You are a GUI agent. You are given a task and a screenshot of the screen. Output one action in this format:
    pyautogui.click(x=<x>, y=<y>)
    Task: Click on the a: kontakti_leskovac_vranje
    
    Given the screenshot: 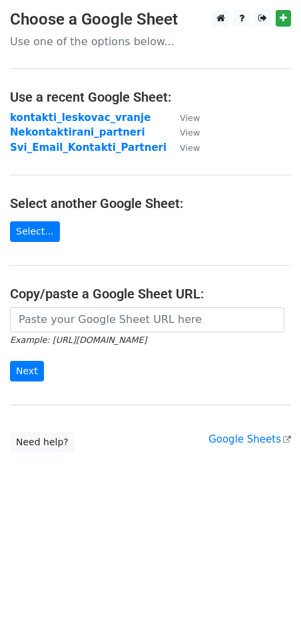 What is the action you would take?
    pyautogui.click(x=80, y=118)
    